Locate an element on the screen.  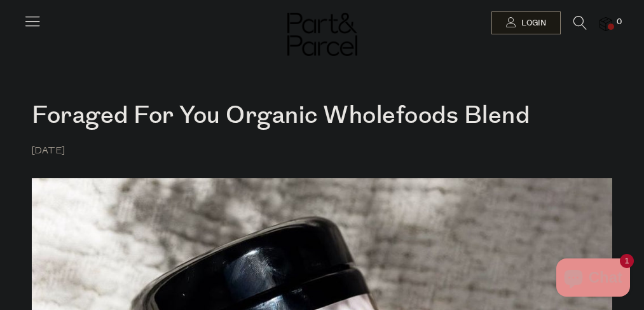
a: 0 is located at coordinates (606, 24).